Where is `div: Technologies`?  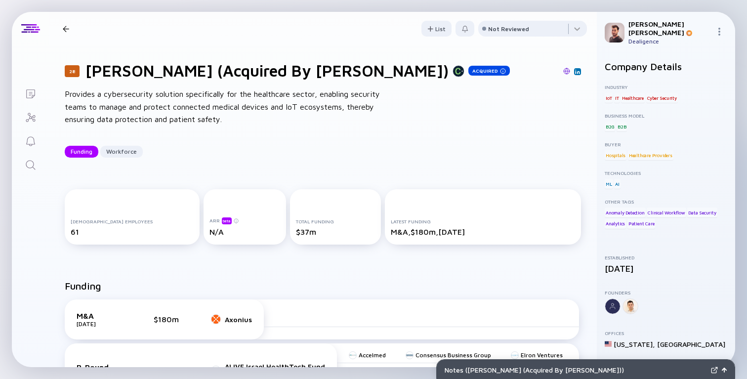
div: Technologies is located at coordinates (666, 173).